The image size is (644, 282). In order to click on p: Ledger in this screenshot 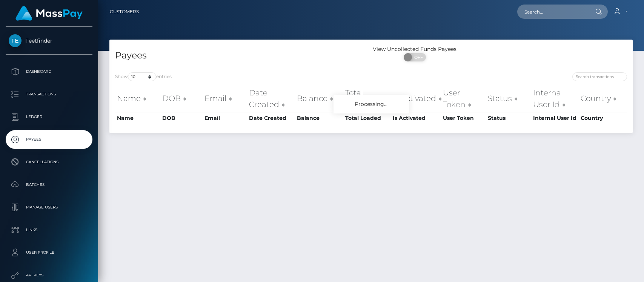, I will do `click(49, 117)`.